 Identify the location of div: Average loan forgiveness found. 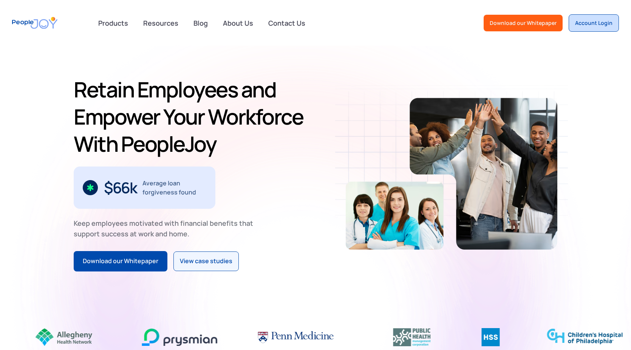
(174, 188).